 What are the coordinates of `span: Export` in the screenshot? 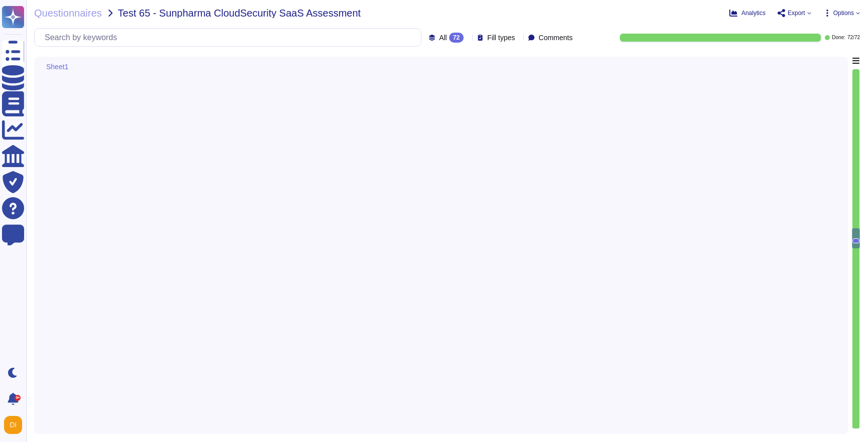 It's located at (796, 13).